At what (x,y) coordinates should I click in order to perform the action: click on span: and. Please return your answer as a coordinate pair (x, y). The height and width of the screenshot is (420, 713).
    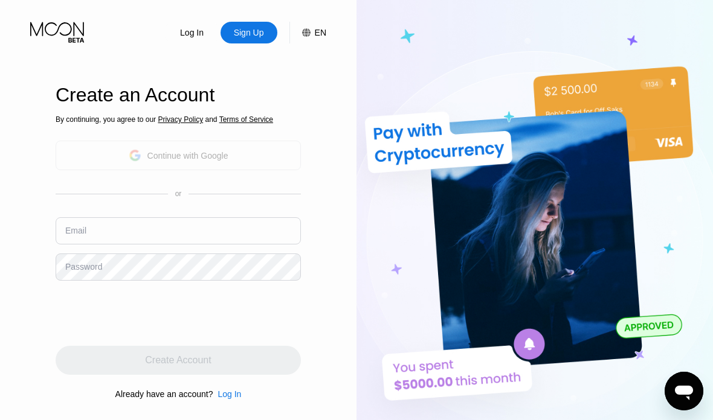
    Looking at the image, I should click on (211, 120).